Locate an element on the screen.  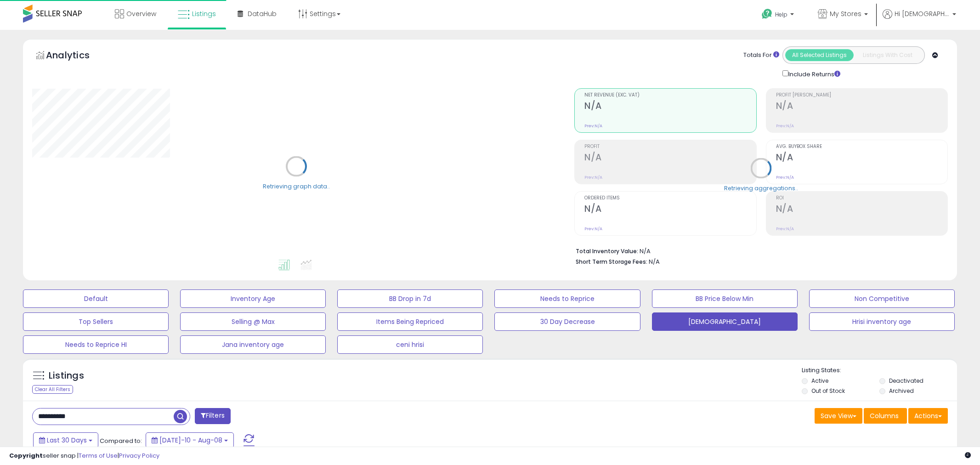
button: Hrisi inventory age is located at coordinates (882, 322).